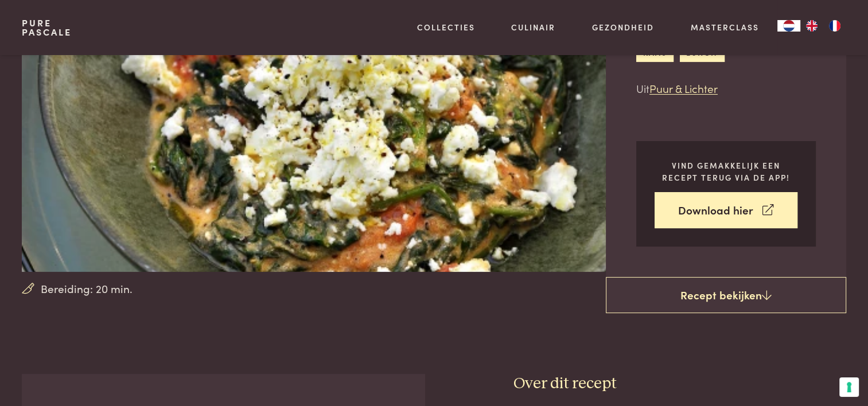 The width and height of the screenshot is (868, 406). What do you see at coordinates (849, 387) in the screenshot?
I see `button: Uw voorkeuren voor toestemming voor trackingtechnologieën` at bounding box center [849, 387].